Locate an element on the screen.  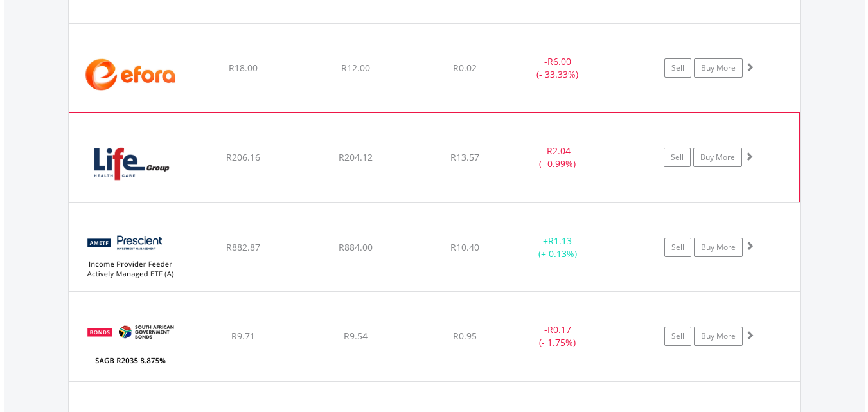
img: EQU.ZA.EEL.png is located at coordinates (131, 74).